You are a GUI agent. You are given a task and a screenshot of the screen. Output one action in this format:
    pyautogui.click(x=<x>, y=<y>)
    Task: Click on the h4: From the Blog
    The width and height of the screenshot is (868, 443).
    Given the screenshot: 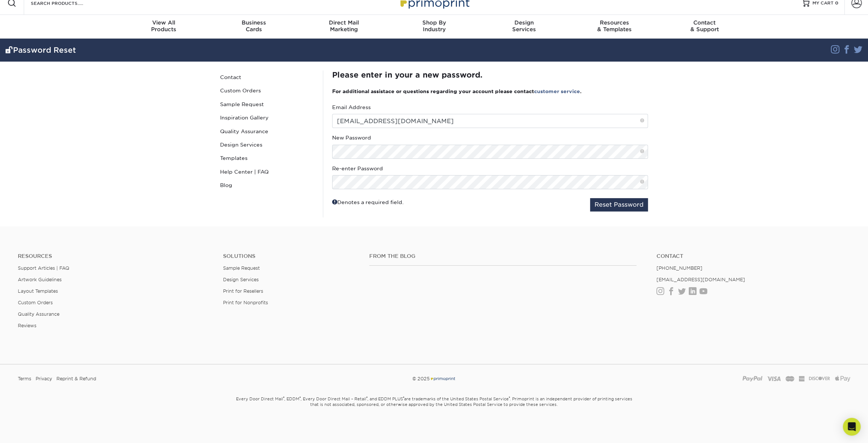 What is the action you would take?
    pyautogui.click(x=503, y=256)
    